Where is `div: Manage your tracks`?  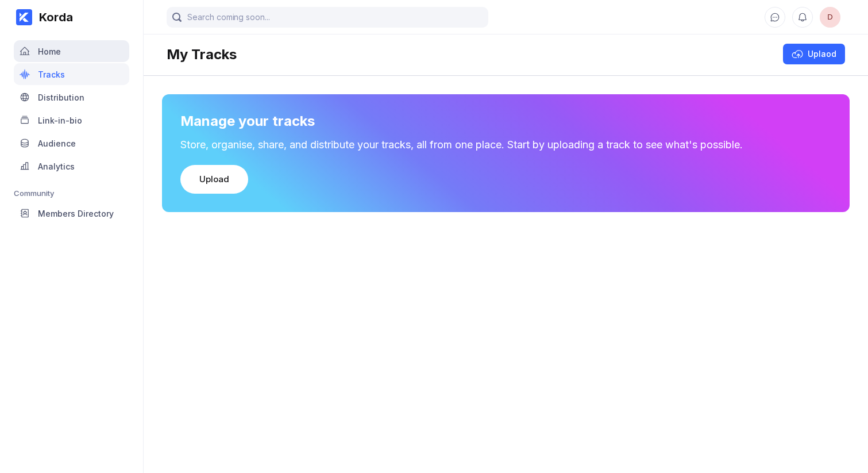 div: Manage your tracks is located at coordinates (505, 121).